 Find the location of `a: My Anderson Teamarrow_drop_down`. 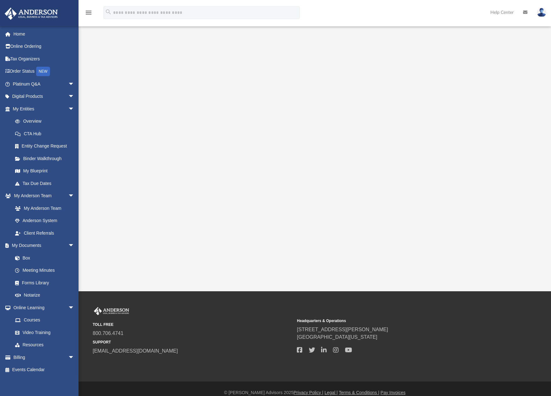

a: My Anderson Teamarrow_drop_down is located at coordinates (42, 196).